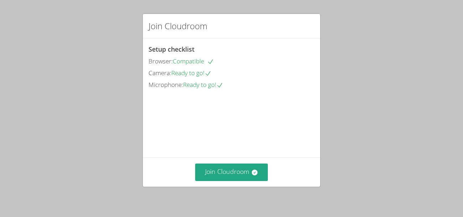 This screenshot has height=217, width=463. I want to click on span: Microphone:, so click(166, 84).